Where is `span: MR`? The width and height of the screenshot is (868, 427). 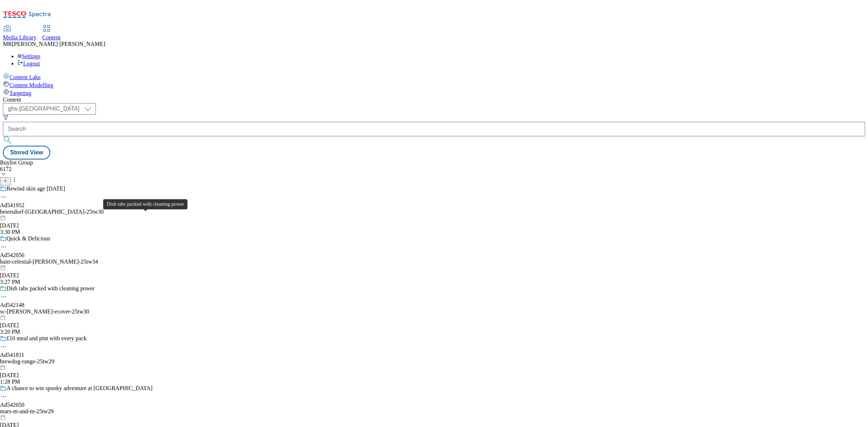
span: MR is located at coordinates (7, 44).